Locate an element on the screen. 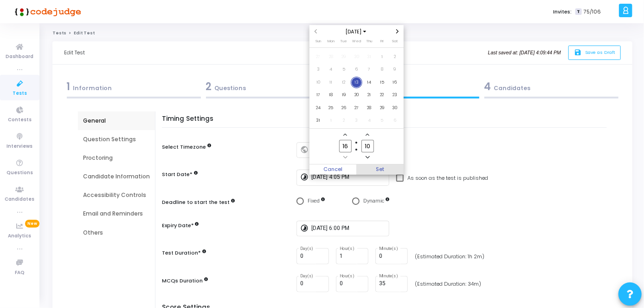  td: August 8, 2025 is located at coordinates (382, 69).